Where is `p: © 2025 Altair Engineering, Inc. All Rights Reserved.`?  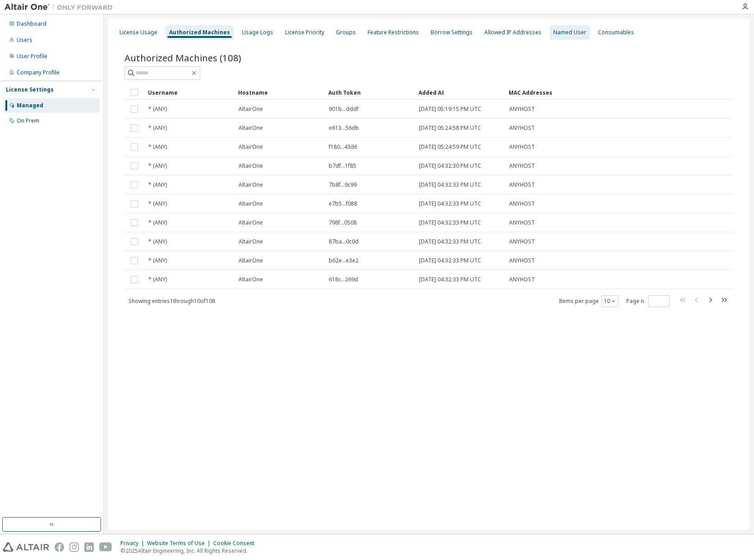 p: © 2025 Altair Engineering, Inc. All Rights Reserved. is located at coordinates (190, 551).